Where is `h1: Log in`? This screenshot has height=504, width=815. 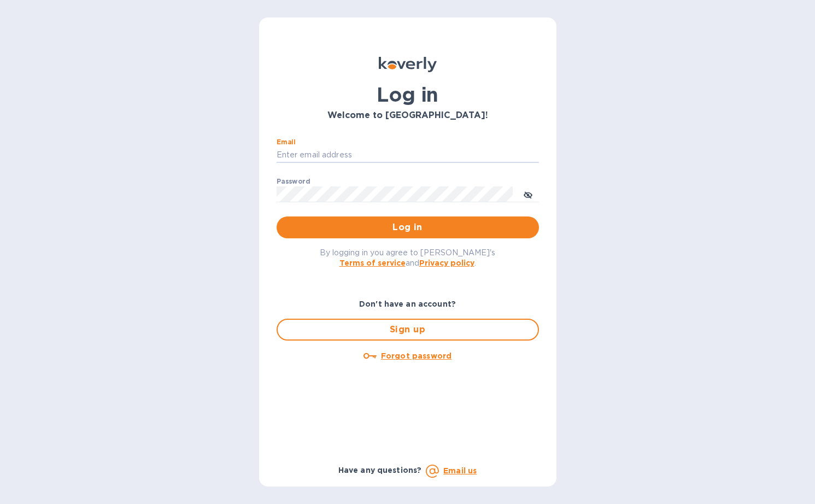
h1: Log in is located at coordinates (408, 95).